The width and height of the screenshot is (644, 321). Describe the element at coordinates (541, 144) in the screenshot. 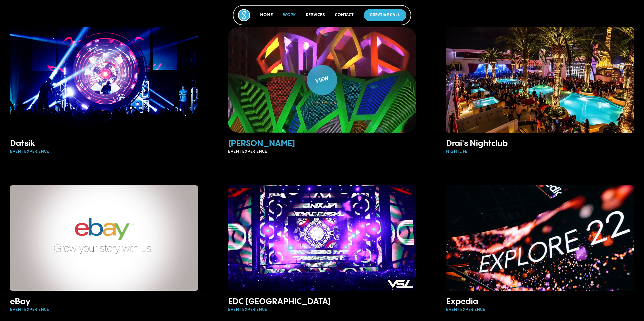

I see `h3: Drai's Nightclub` at that location.